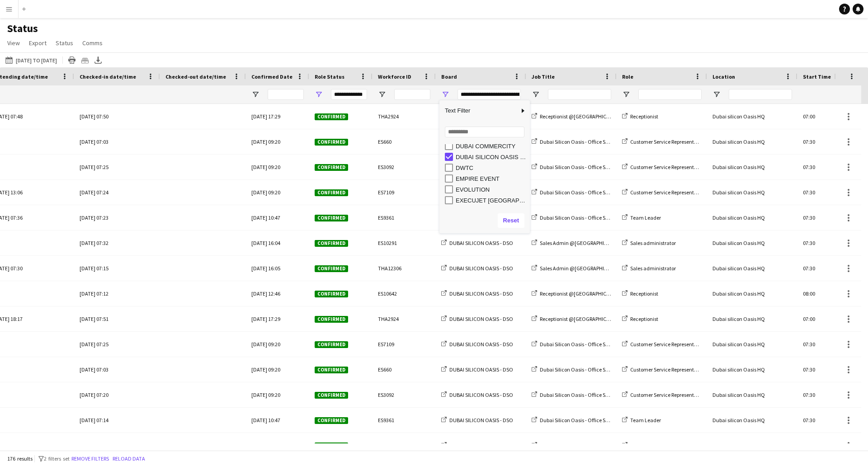  I want to click on span: Receptionist, so click(644, 319).